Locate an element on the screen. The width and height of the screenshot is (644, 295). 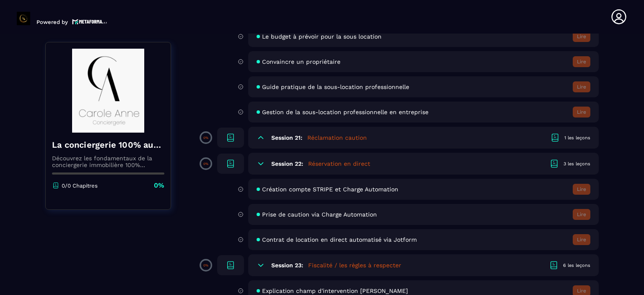
h6: Session 23: is located at coordinates (287, 265).